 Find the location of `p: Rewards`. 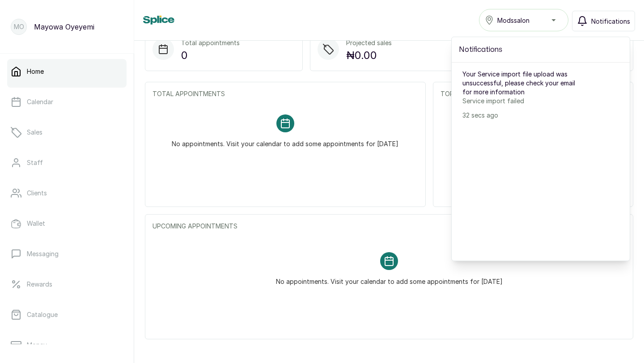

p: Rewards is located at coordinates (40, 284).